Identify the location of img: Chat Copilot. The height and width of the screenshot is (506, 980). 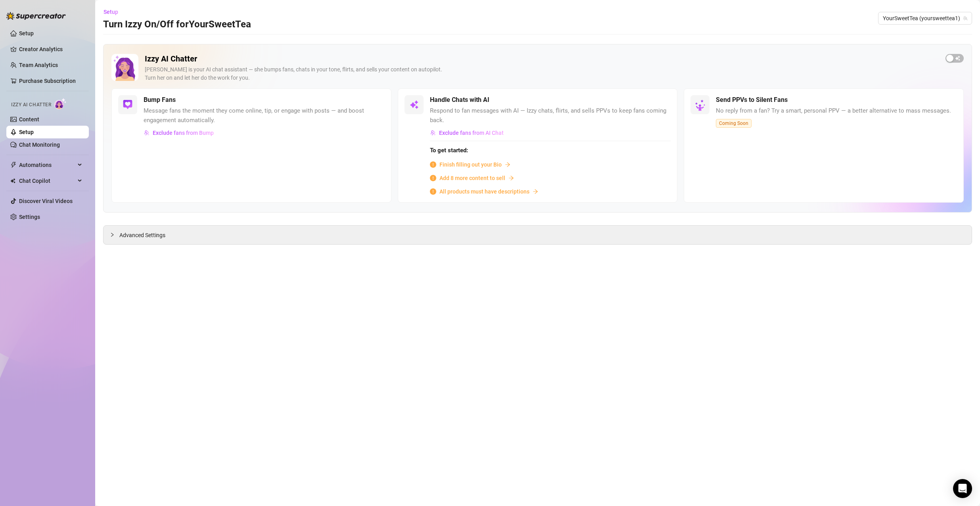
(13, 181).